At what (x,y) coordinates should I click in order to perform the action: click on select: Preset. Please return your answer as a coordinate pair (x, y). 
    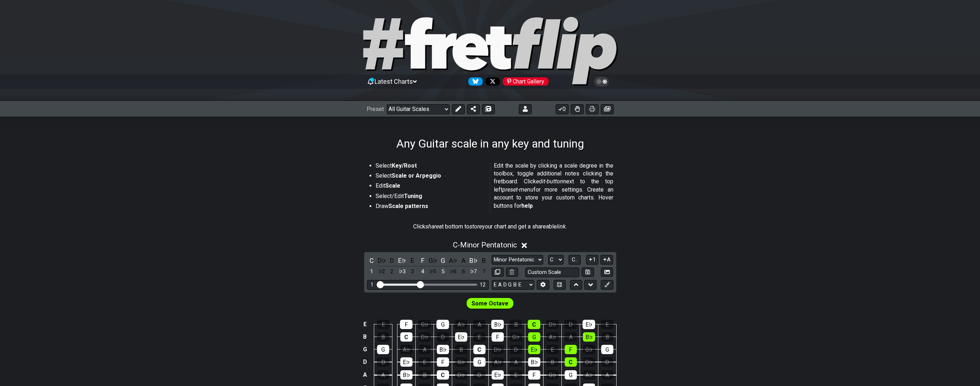
    Looking at the image, I should click on (418, 109).